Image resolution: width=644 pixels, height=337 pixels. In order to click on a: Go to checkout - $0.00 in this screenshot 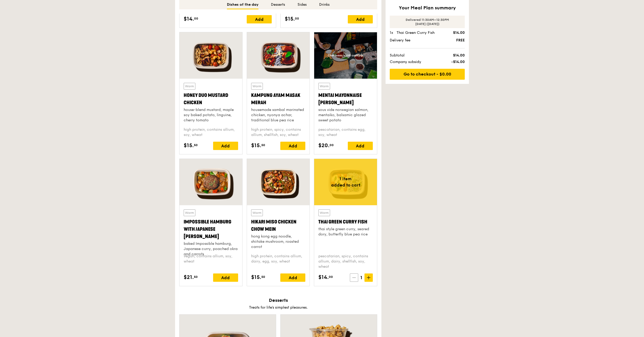, I will do `click(428, 74)`.